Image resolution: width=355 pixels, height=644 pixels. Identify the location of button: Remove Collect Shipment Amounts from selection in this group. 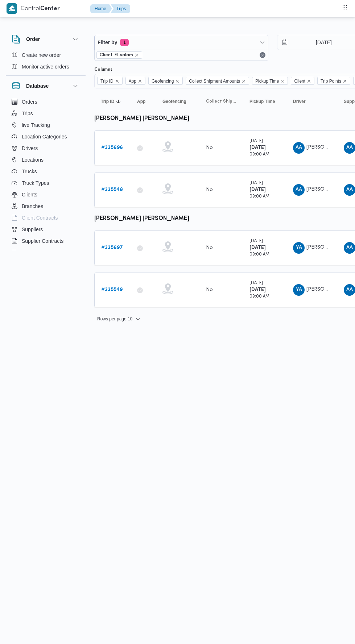
(244, 81).